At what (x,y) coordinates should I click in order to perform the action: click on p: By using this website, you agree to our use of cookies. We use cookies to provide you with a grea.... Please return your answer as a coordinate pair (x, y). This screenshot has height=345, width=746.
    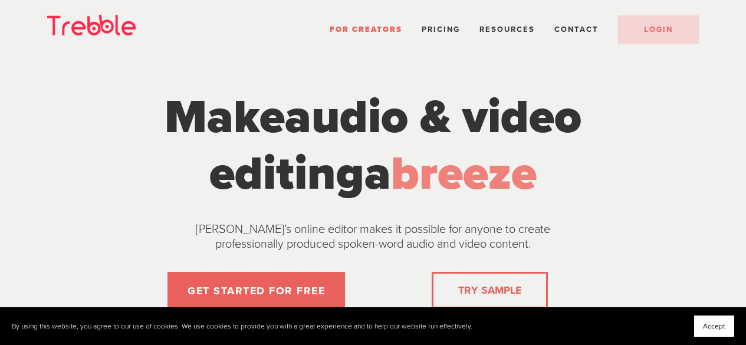
    Looking at the image, I should click on (242, 326).